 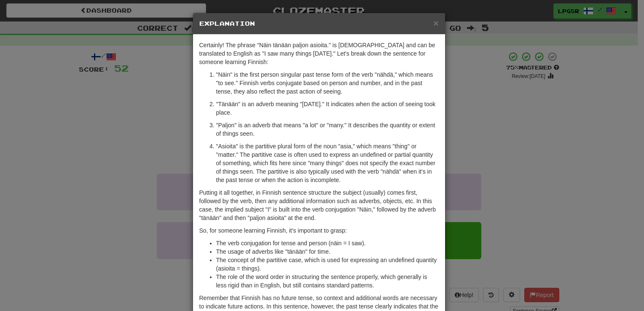 What do you see at coordinates (436, 23) in the screenshot?
I see `button: Close` at bounding box center [436, 23].